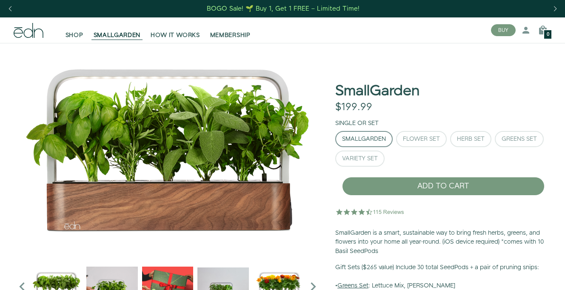  I want to click on a: BOGO Sale! 🌱 Buy 1, Get 1 FREE – Limited Time!, so click(283, 9).